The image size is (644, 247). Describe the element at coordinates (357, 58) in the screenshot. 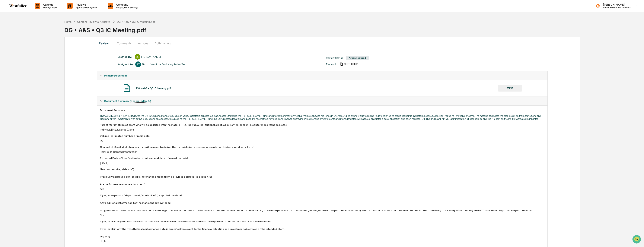

I see `div: Action Required` at that location.